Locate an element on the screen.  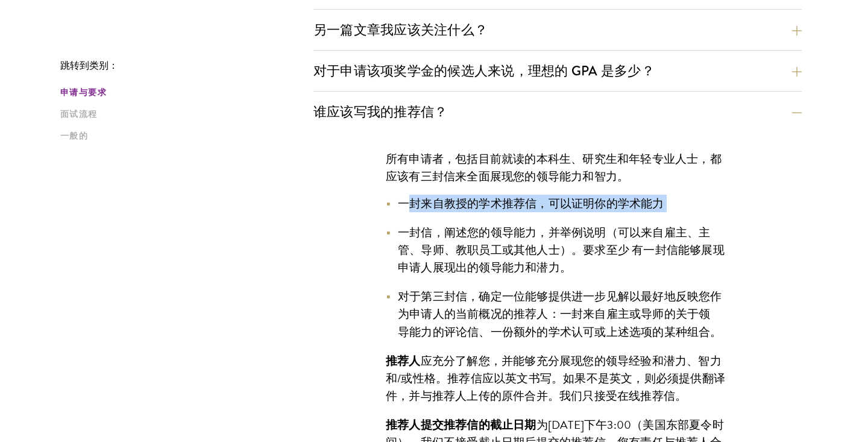
font: 对于第三封信，确定一位能够提供进一步见解以最好地反映您作为申请人的当前概况的推荐人：一封来自雇主或导师的关于领导 is located at coordinates (560, 314).